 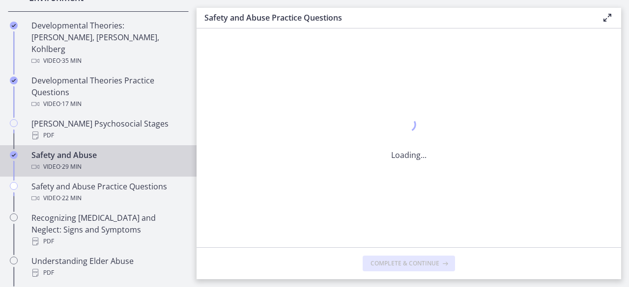 What do you see at coordinates (108, 193) in the screenshot?
I see `div: Safety and Abuse Practice Questions` at bounding box center [108, 193].